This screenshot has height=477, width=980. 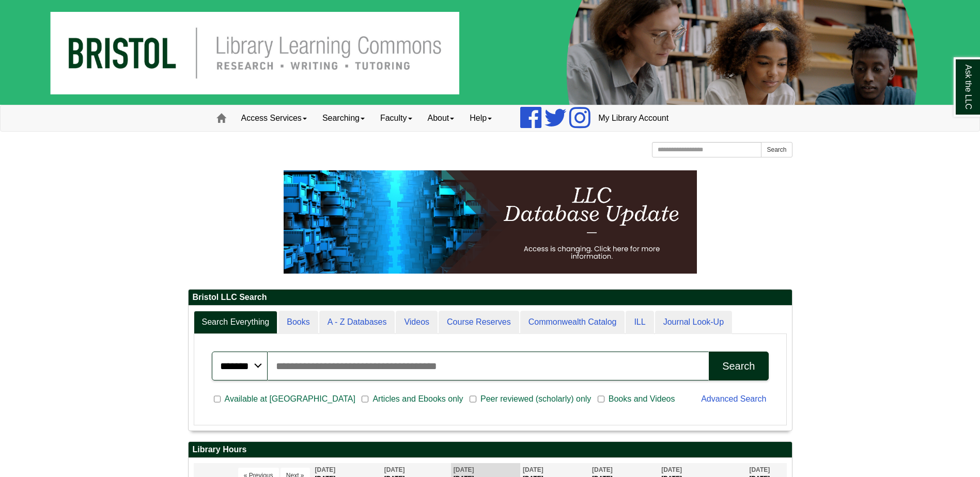 I want to click on input: Peer reviewed (scholarly) only, so click(x=472, y=399).